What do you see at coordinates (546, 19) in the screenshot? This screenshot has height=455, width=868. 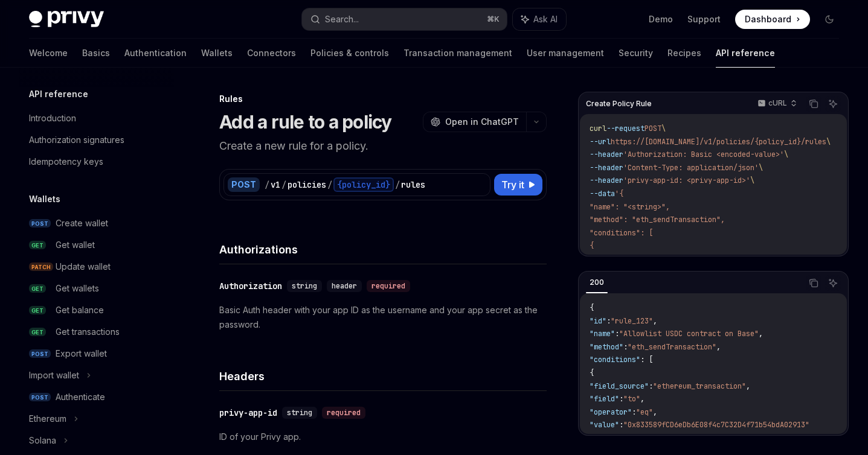 I see `span: Ask AI` at bounding box center [546, 19].